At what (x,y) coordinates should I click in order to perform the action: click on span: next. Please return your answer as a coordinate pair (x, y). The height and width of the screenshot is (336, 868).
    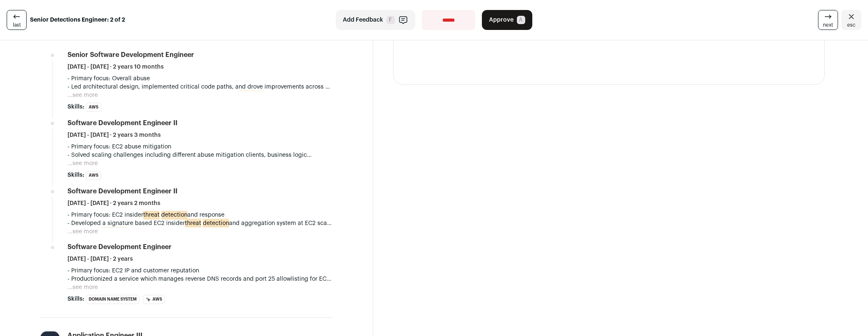
    Looking at the image, I should click on (828, 25).